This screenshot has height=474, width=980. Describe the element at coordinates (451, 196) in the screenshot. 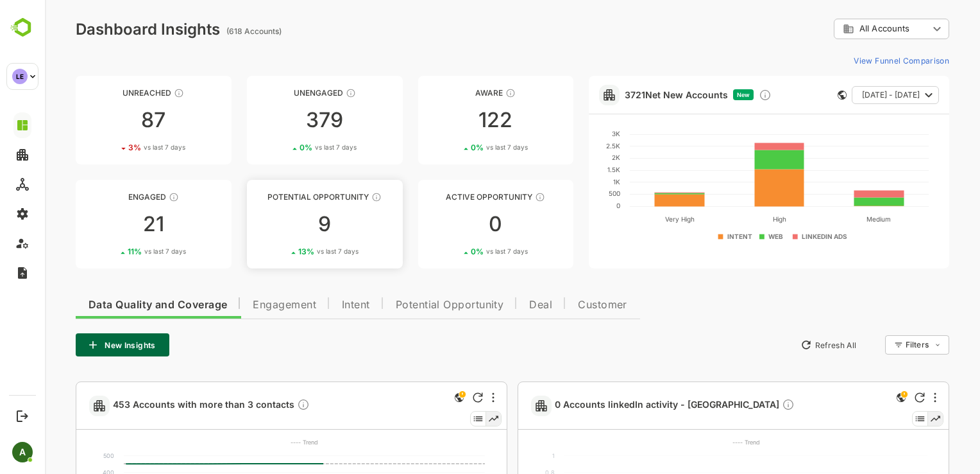

I see `div: Active Opportunity` at that location.